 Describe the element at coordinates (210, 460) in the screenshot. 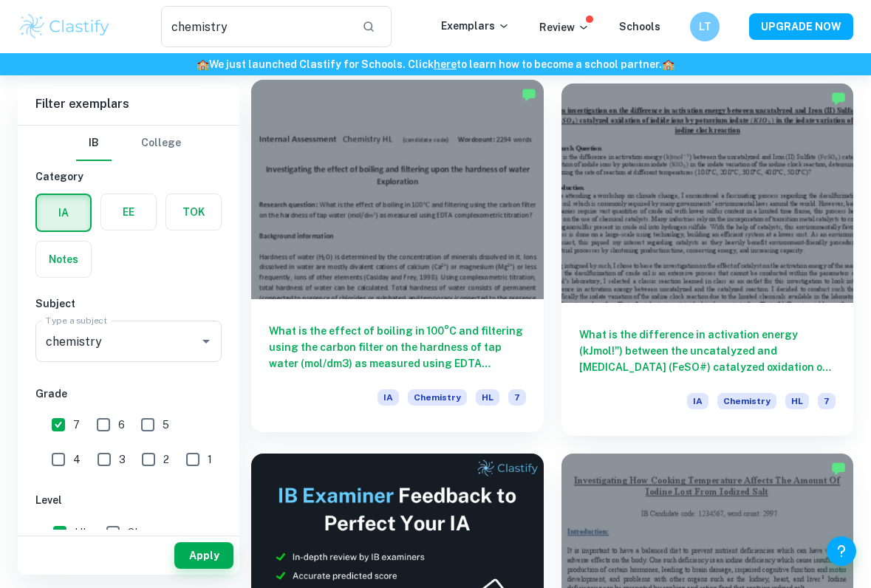

I see `span: 1` at that location.